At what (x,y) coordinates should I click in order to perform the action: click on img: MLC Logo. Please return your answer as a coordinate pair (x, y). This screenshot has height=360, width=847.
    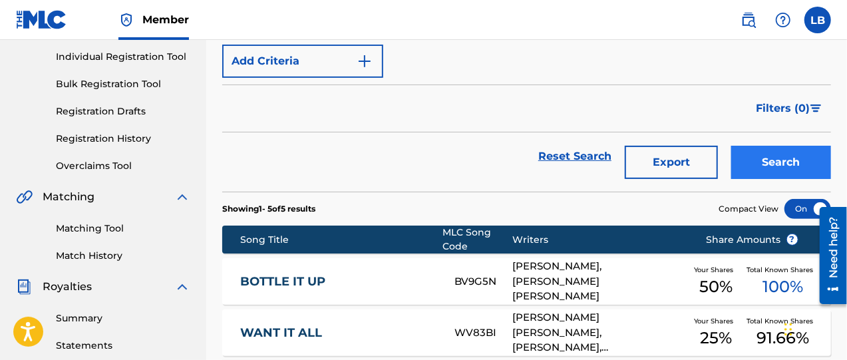
    Looking at the image, I should click on (41, 19).